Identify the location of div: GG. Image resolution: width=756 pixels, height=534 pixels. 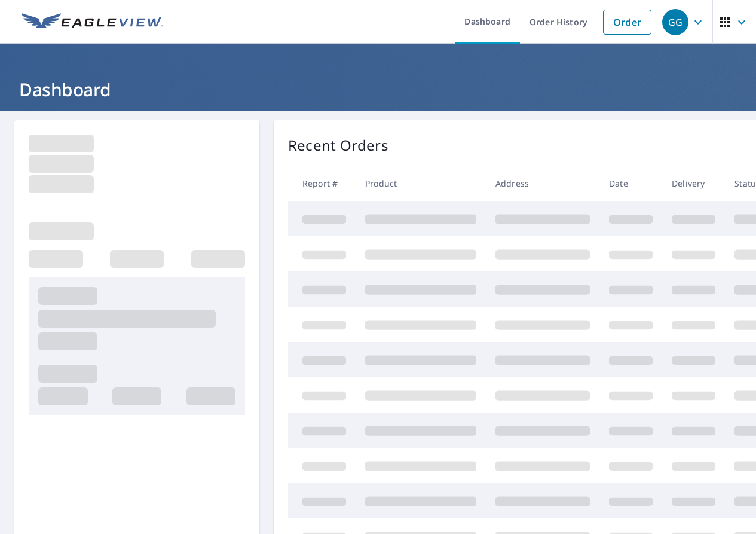
(676, 22).